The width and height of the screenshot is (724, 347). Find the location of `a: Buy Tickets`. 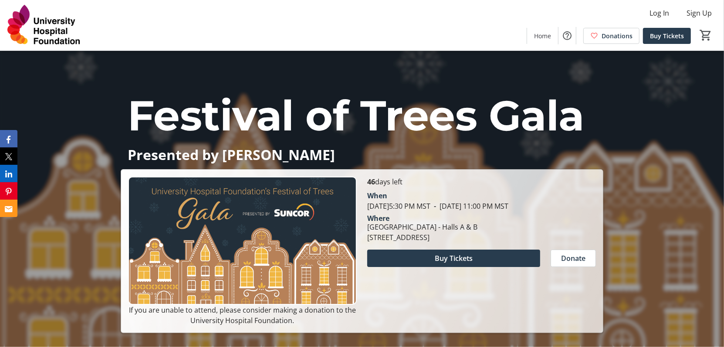

a: Buy Tickets is located at coordinates (667, 36).